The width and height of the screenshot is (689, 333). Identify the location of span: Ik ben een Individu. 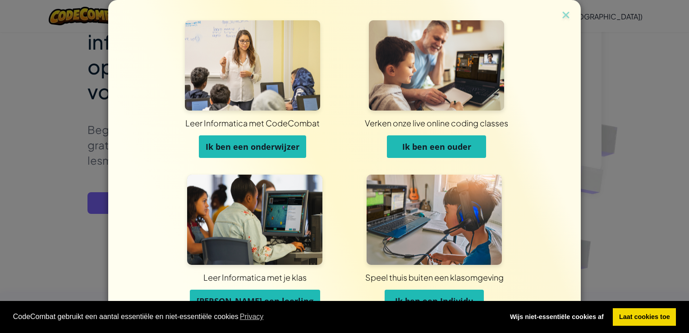
(434, 301).